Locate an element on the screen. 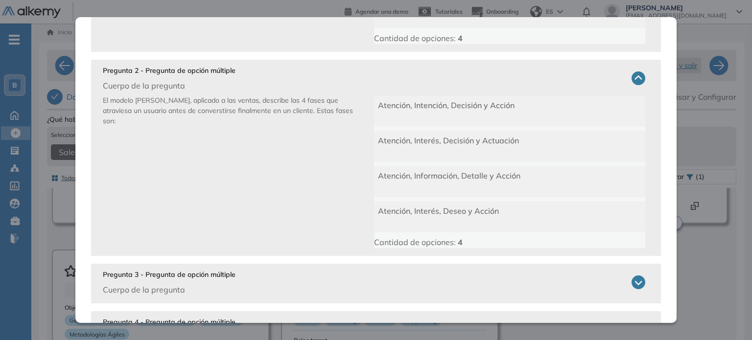 The width and height of the screenshot is (752, 340). span: Atención, Intención, Decisión y Acción is located at coordinates (446, 105).